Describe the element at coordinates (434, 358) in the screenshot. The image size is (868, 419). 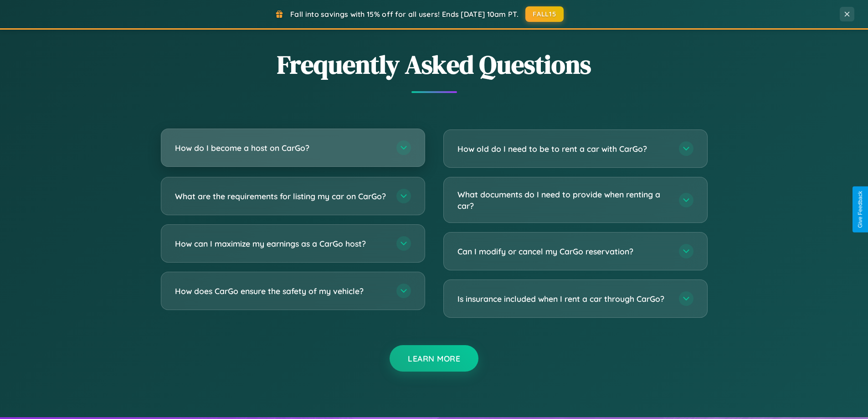
I see `button: Learn More` at that location.